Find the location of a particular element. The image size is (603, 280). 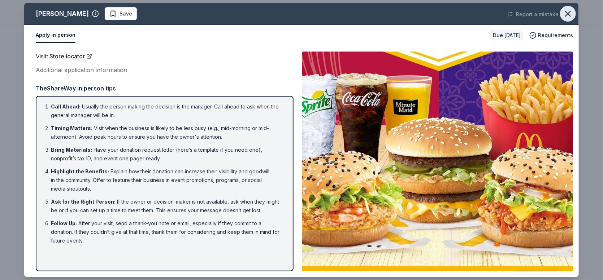

button: Save is located at coordinates (121, 14).